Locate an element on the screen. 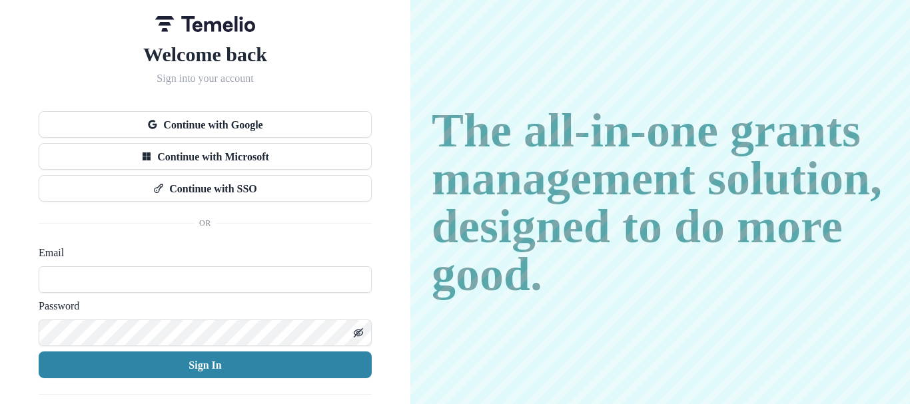  img: Temelio is located at coordinates (205, 24).